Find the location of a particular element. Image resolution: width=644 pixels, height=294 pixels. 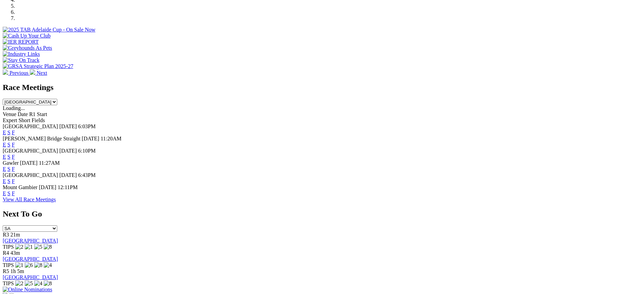

span: R5 is located at coordinates (6, 271).